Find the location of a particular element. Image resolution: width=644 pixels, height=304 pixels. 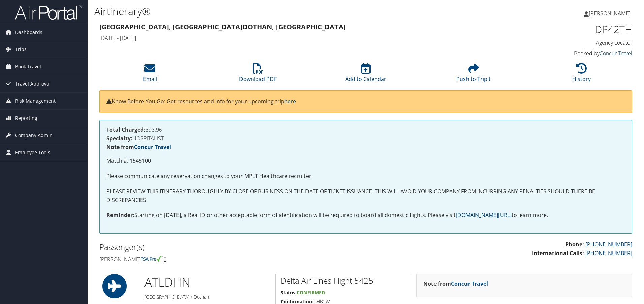

h4: Booked by is located at coordinates (569, 53).